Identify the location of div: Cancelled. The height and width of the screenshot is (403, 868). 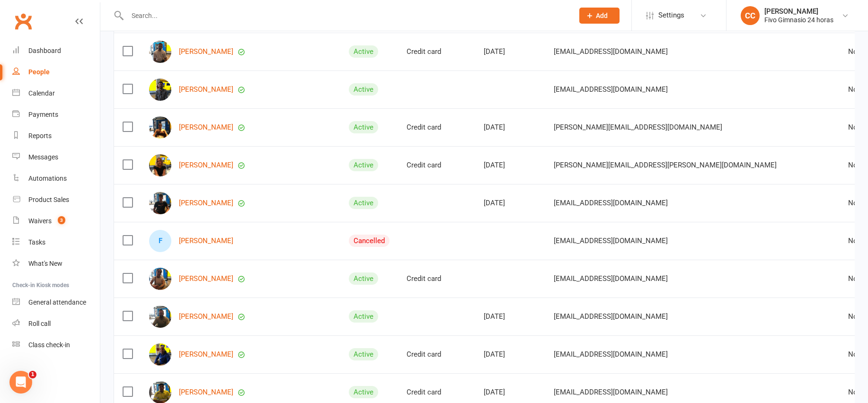
(369, 241).